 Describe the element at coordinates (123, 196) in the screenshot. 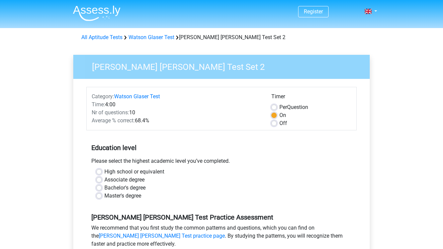

I see `label: Master's degree` at that location.